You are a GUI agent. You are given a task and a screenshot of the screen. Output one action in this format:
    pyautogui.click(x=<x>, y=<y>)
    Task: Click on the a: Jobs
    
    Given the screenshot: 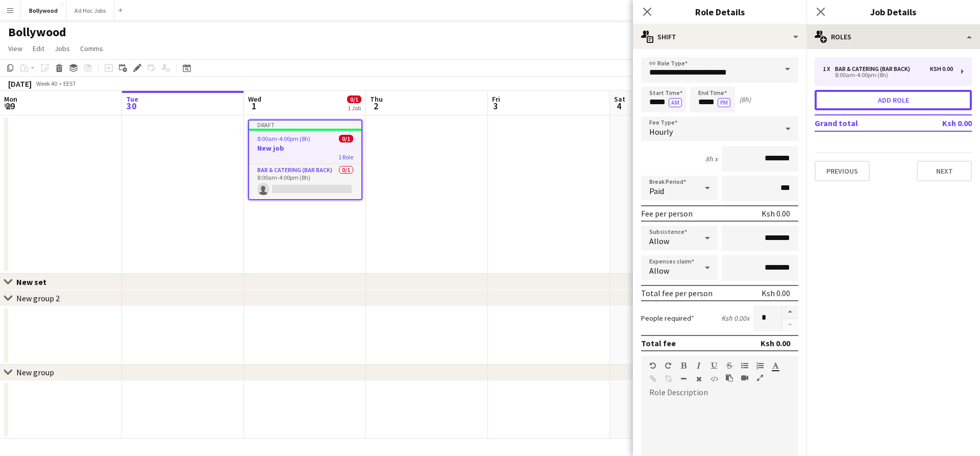 What is the action you would take?
    pyautogui.click(x=62, y=49)
    